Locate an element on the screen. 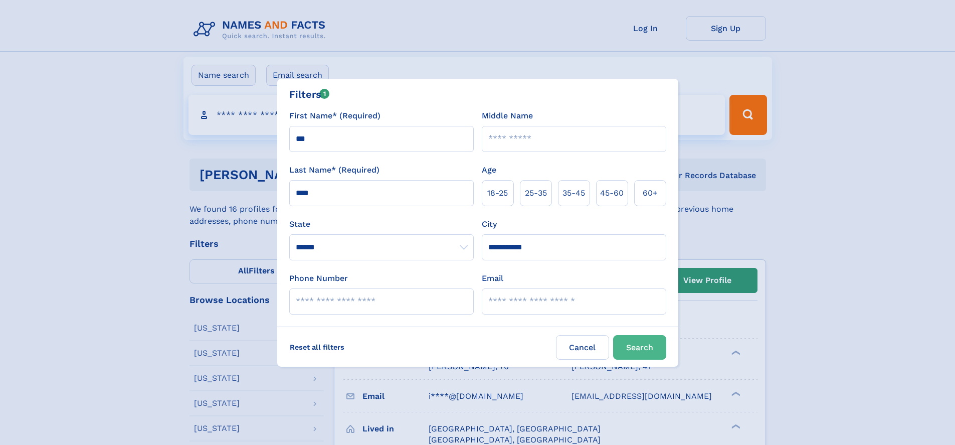  label: Email is located at coordinates (492, 278).